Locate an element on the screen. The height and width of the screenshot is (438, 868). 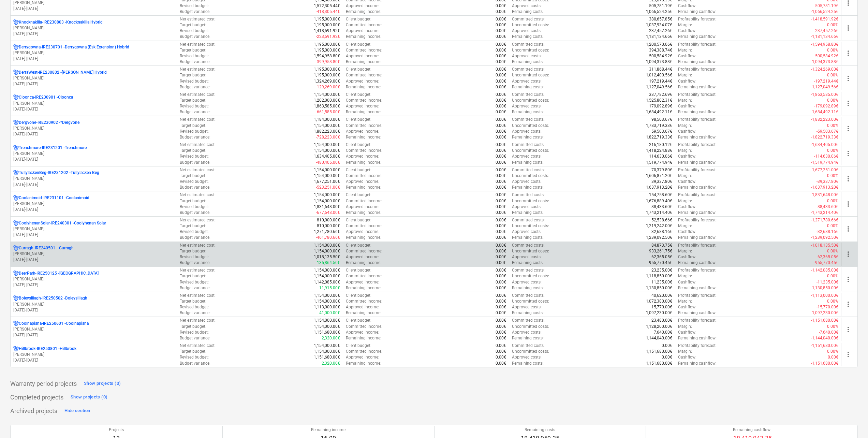
p: -197,219.44€ is located at coordinates (826, 81).